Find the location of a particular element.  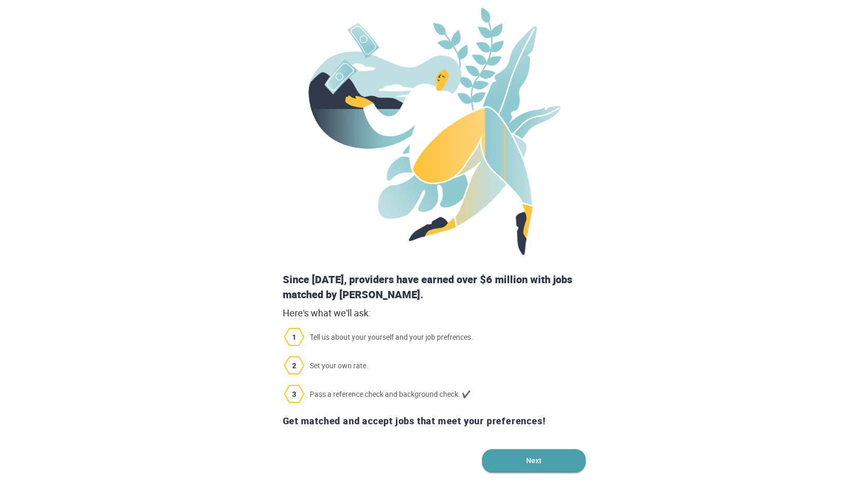

div: Get matched and accept jobs that meet your preferences! is located at coordinates (434, 421).